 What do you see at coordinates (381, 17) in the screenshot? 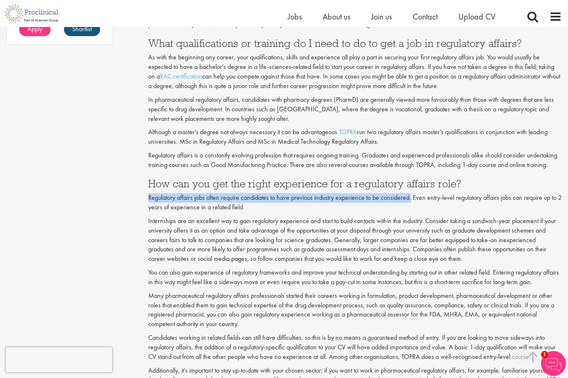
I see `span: Join us` at bounding box center [381, 17].